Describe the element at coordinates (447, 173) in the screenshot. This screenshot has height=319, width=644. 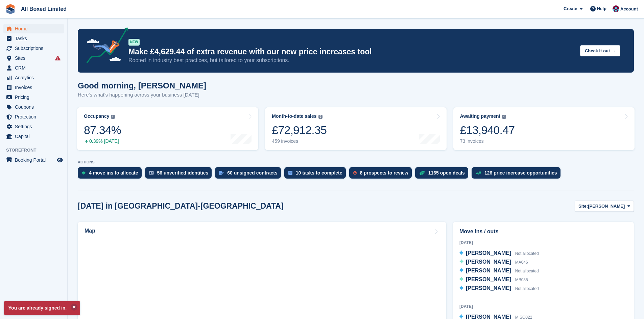
I see `div: 1165 open deals` at that location.